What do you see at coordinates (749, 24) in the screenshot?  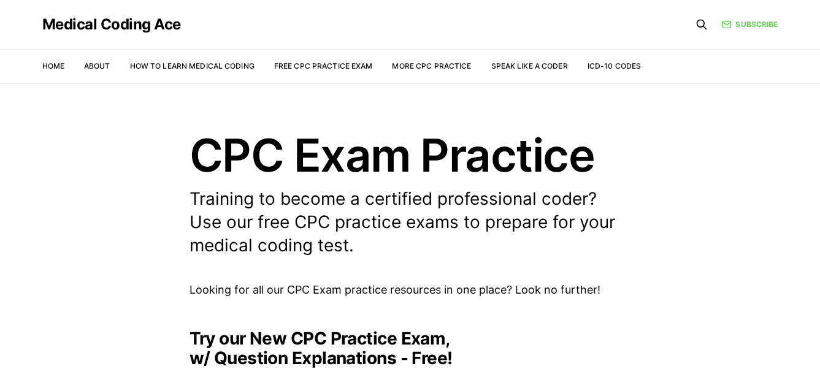 I see `a: Subscribe` at bounding box center [749, 24].